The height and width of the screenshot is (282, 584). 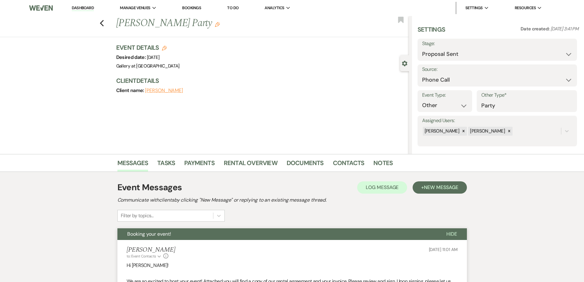 What do you see at coordinates (527, 95) in the screenshot?
I see `label: Other Type*` at bounding box center [527, 95].